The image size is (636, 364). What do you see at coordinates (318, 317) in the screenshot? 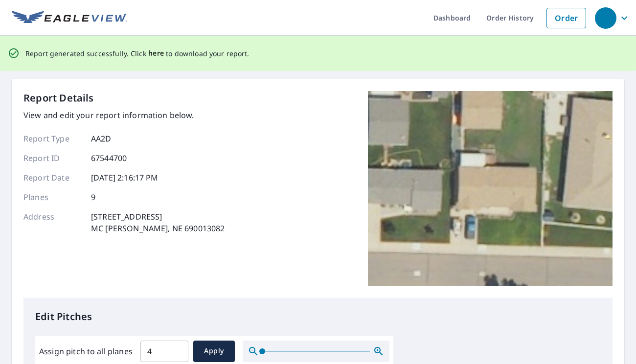
I see `p: Edit Pitches` at bounding box center [318, 317].